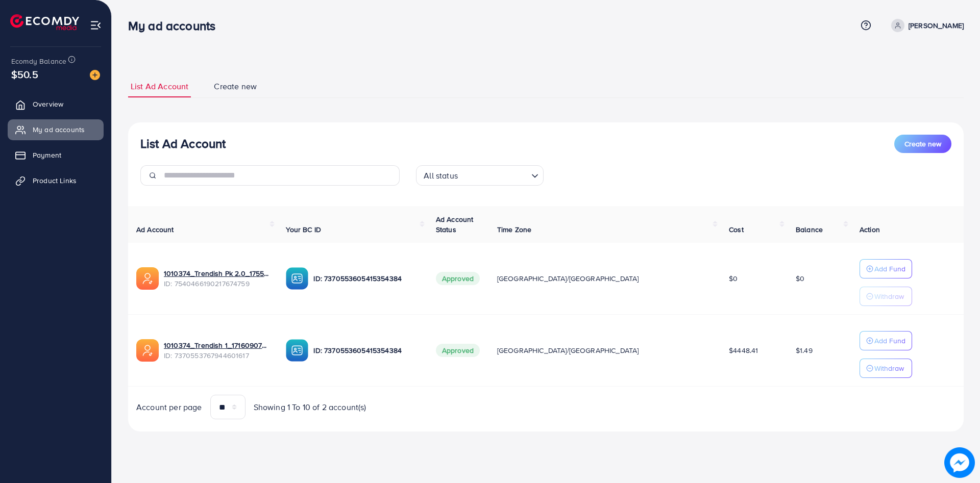 Image resolution: width=980 pixels, height=483 pixels. I want to click on span: Your BC ID, so click(303, 229).